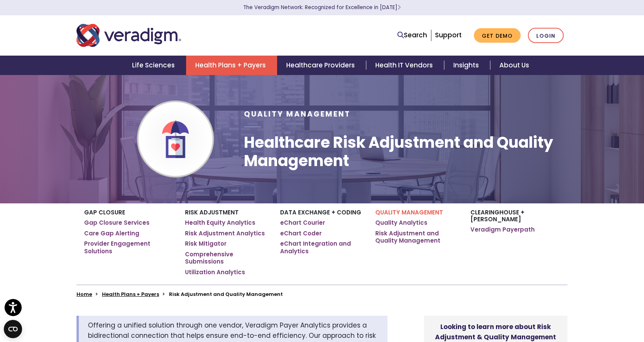 The width and height of the screenshot is (644, 342). What do you see at coordinates (303, 223) in the screenshot?
I see `a: eChart Courier` at bounding box center [303, 223].